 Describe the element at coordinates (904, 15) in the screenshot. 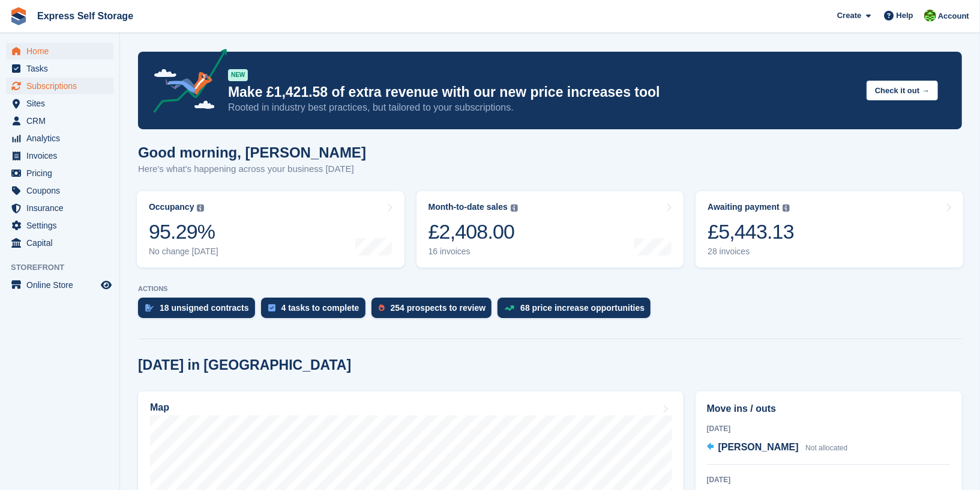

I see `span: Help` at that location.